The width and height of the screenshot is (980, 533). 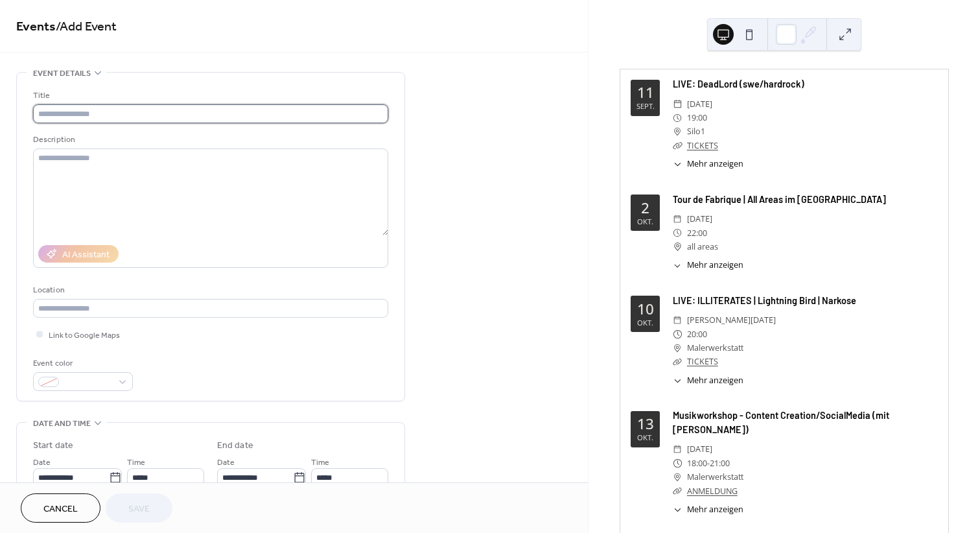 What do you see at coordinates (645, 106) in the screenshot?
I see `div: Sept.` at bounding box center [645, 106].